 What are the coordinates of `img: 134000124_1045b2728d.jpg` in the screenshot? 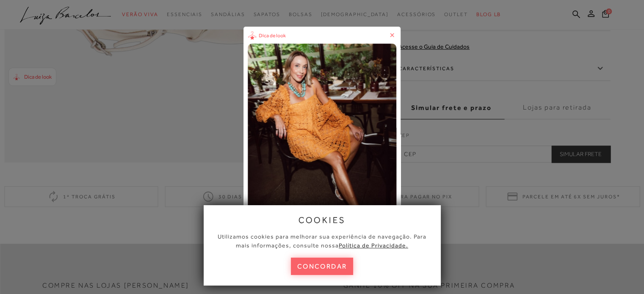 It's located at (322, 154).